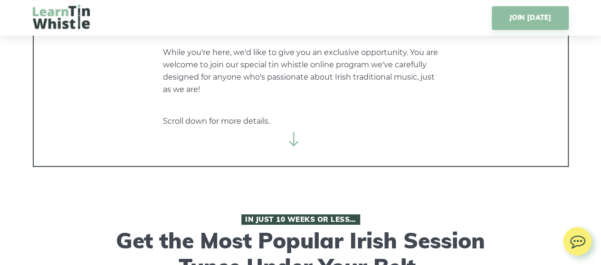  What do you see at coordinates (61, 17) in the screenshot?
I see `img: LearnTinWhistle.com` at bounding box center [61, 17].